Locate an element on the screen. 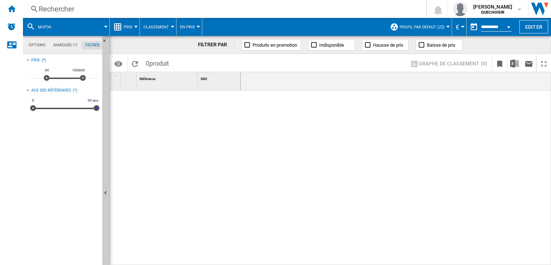 This screenshot has width=551, height=265. button: Hausse de prix is located at coordinates (385, 45).